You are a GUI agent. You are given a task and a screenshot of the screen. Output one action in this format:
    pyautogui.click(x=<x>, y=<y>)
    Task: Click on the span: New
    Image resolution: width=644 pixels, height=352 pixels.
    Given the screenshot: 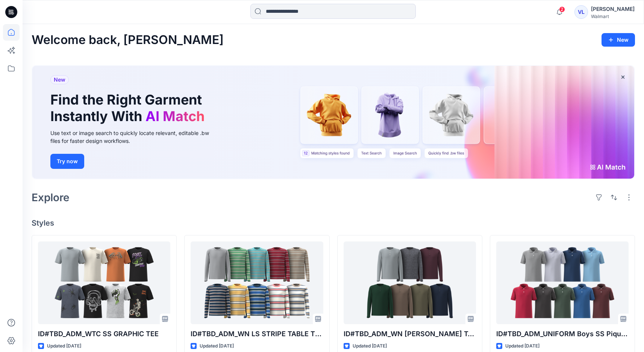 What is the action you would take?
    pyautogui.click(x=59, y=80)
    